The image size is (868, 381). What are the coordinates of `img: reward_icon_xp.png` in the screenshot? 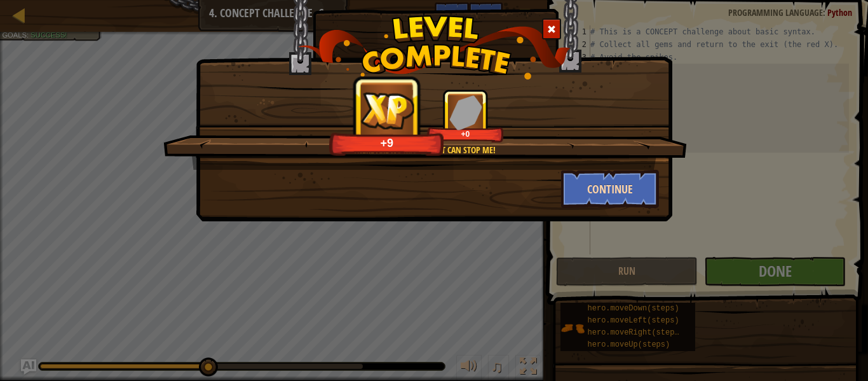 It's located at (387, 110).